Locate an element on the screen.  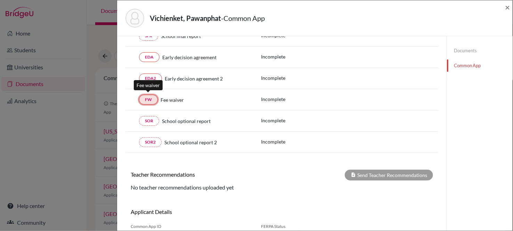
a: EDA is located at coordinates (149, 57).